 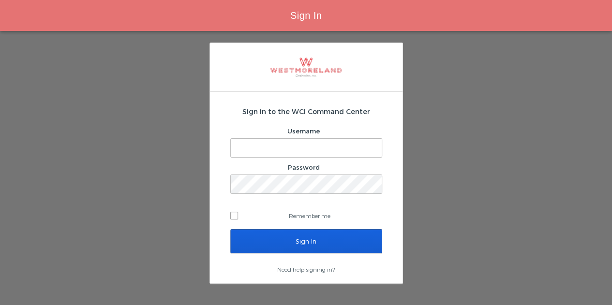 What do you see at coordinates (306, 241) in the screenshot?
I see `input: Sign In` at bounding box center [306, 241].